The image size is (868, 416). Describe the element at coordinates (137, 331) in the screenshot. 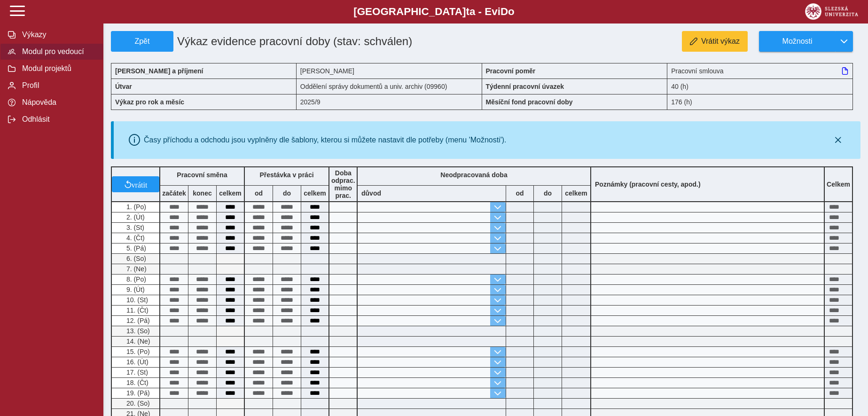

I see `span: 13. (So)` at that location.